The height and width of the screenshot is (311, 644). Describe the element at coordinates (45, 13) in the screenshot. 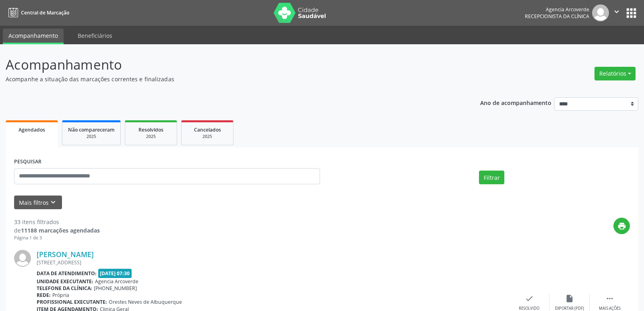

I see `span: Central de Marcação` at that location.